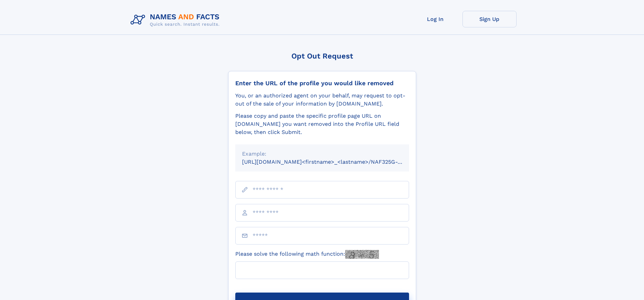 Image resolution: width=644 pixels, height=300 pixels. What do you see at coordinates (307, 255) in the screenshot?
I see `label: Please solve the following math function:` at bounding box center [307, 255].